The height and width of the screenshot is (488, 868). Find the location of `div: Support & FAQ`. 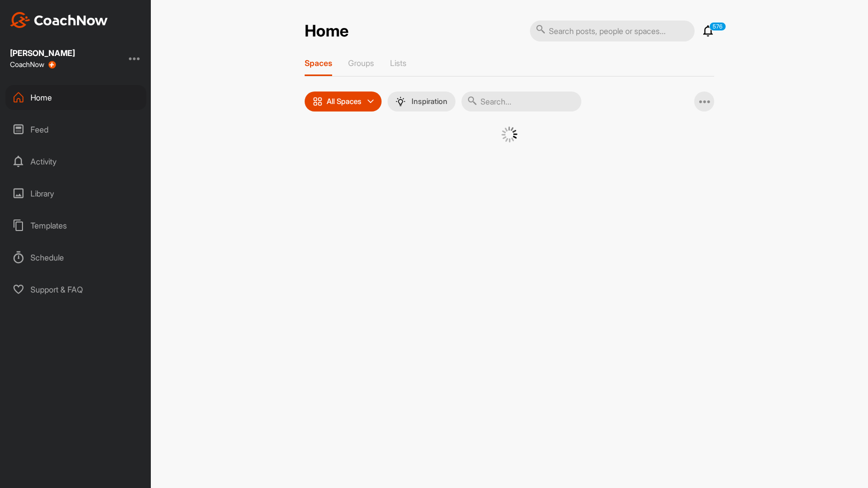

div: Support & FAQ is located at coordinates (76, 289).